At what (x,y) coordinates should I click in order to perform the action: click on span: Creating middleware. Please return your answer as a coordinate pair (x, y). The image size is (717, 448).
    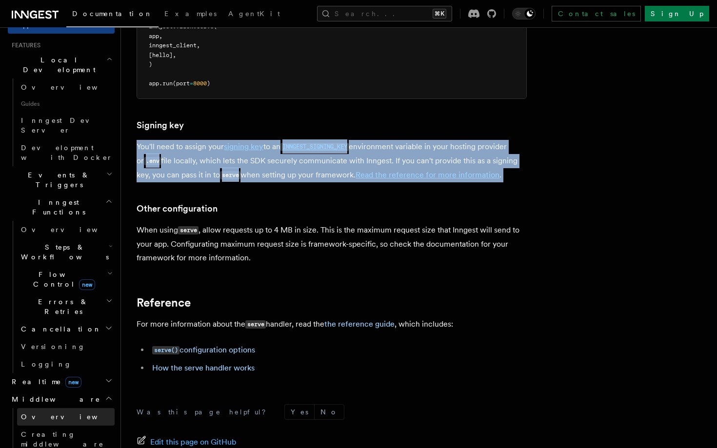
    Looking at the image, I should click on (62, 439).